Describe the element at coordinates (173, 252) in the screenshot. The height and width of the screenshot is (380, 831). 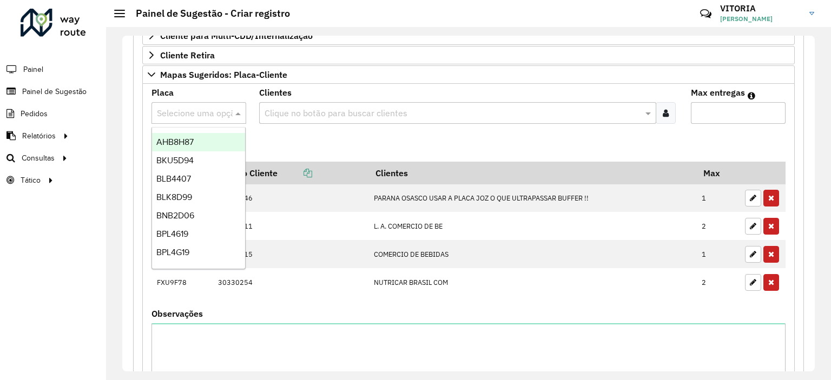
I see `span: BPL4G19` at that location.